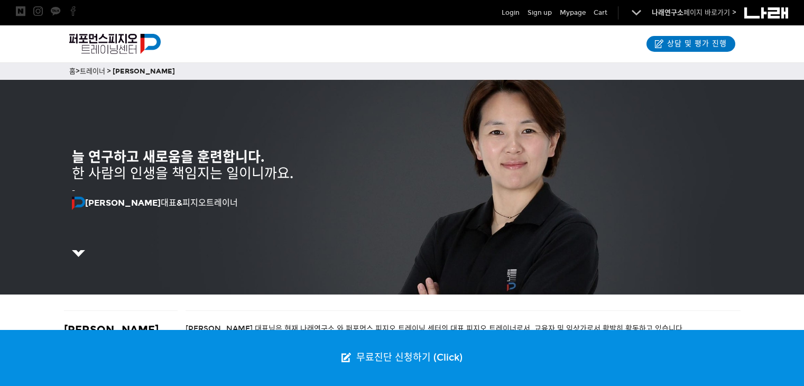 This screenshot has width=804, height=386. I want to click on a: 트레이너, so click(92, 71).